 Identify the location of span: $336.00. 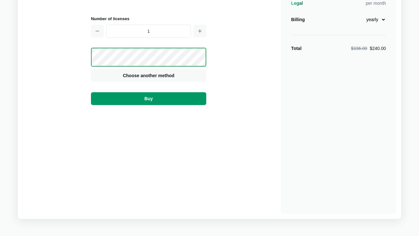
(359, 48).